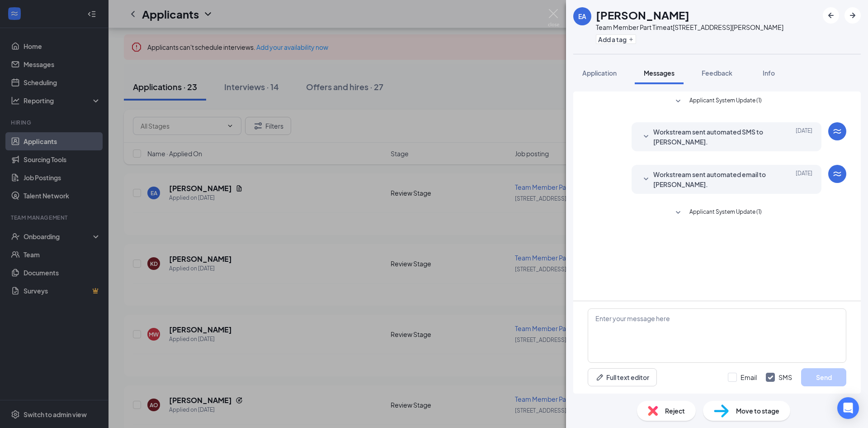 Image resolution: width=868 pixels, height=428 pixels. I want to click on span: Messages, so click(659, 73).